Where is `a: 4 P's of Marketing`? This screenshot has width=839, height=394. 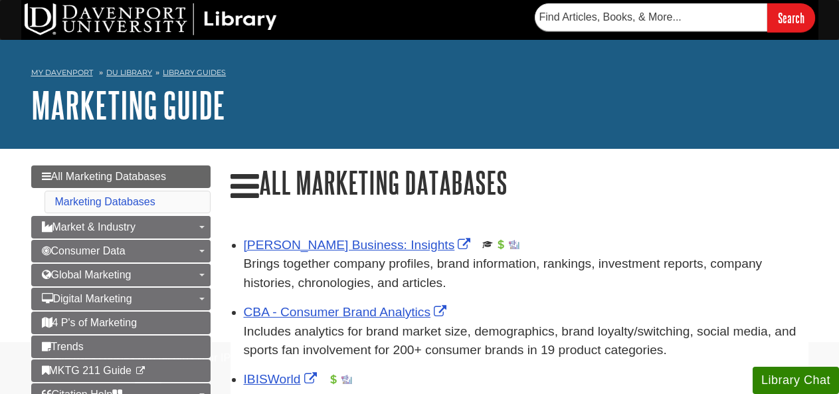 a: 4 P's of Marketing is located at coordinates (121, 323).